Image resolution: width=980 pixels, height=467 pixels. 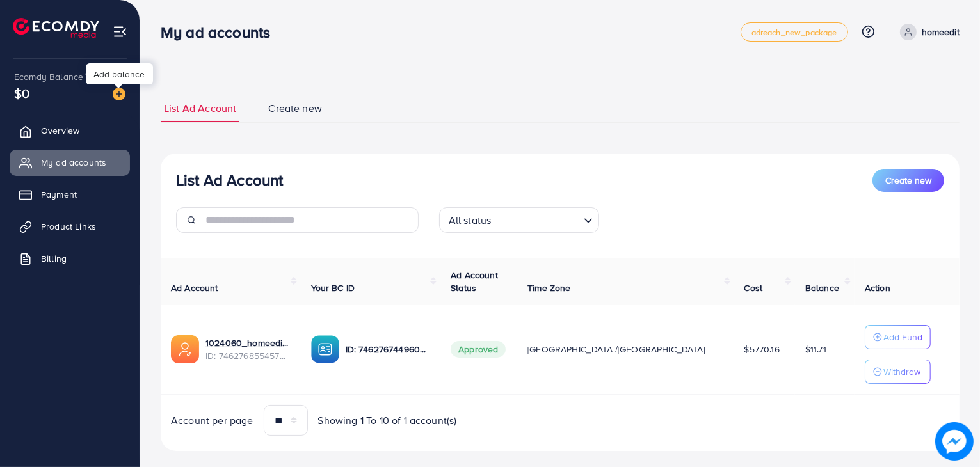 What do you see at coordinates (119, 73) in the screenshot?
I see `div: Add balance` at bounding box center [119, 73].